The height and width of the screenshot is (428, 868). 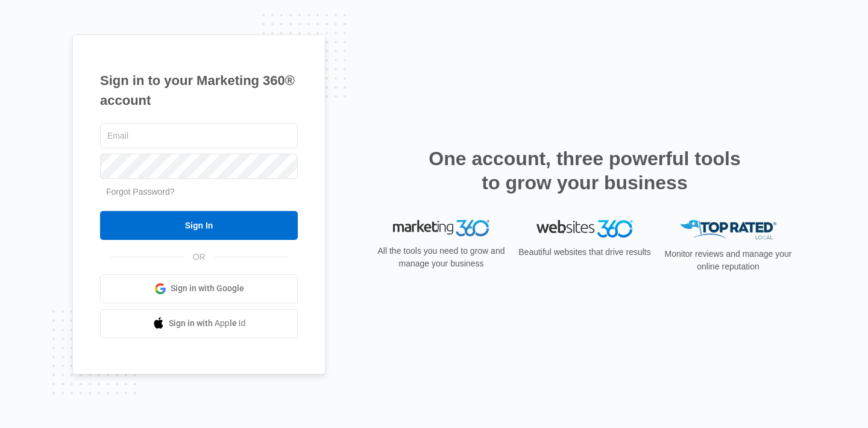 I want to click on a: Forgot Password?, so click(x=140, y=191).